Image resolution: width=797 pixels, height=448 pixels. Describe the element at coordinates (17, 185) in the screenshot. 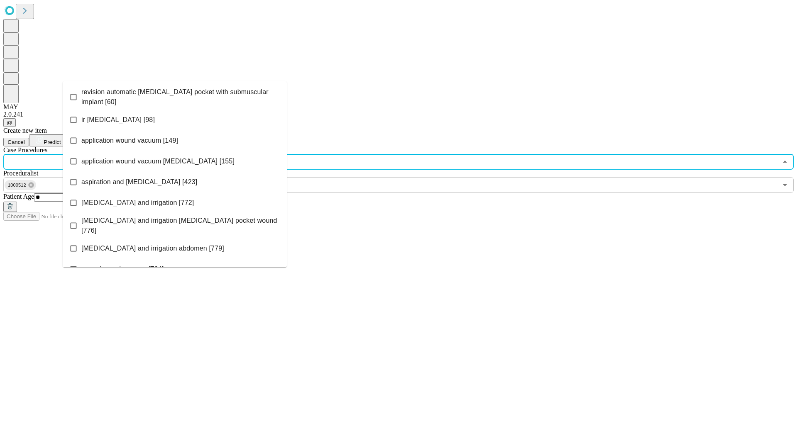

I see `span: 1000512` at that location.